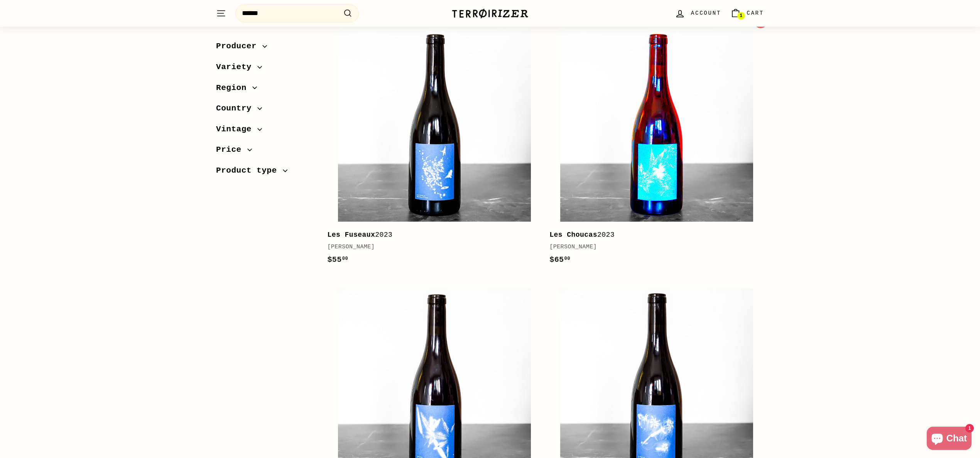 The image size is (980, 458). What do you see at coordinates (755, 13) in the screenshot?
I see `span: Cart` at bounding box center [755, 13].